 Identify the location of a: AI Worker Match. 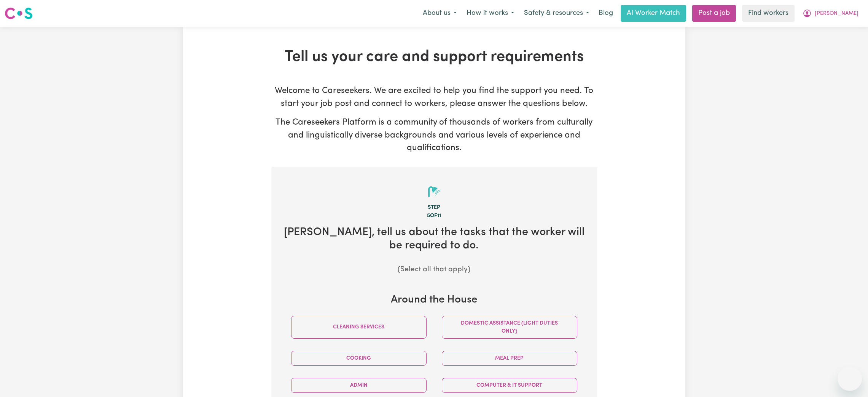
(654, 13).